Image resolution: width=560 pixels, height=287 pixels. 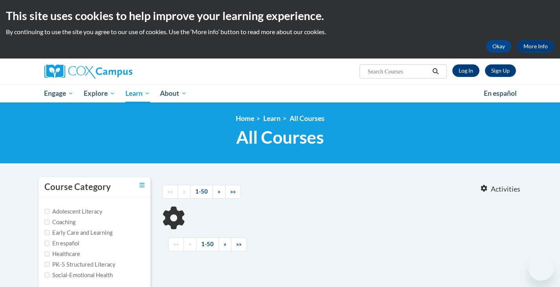 I want to click on span: All Courses, so click(x=280, y=137).